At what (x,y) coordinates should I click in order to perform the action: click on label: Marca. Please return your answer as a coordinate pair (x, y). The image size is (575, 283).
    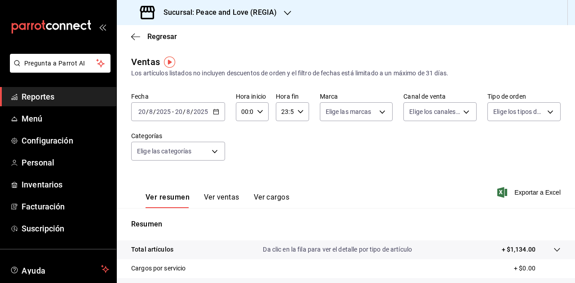
    Looking at the image, I should click on (356, 97).